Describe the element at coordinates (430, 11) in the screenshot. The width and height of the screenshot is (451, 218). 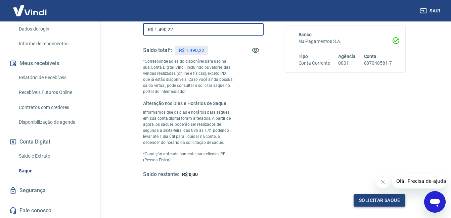
I see `button: Sair` at that location.